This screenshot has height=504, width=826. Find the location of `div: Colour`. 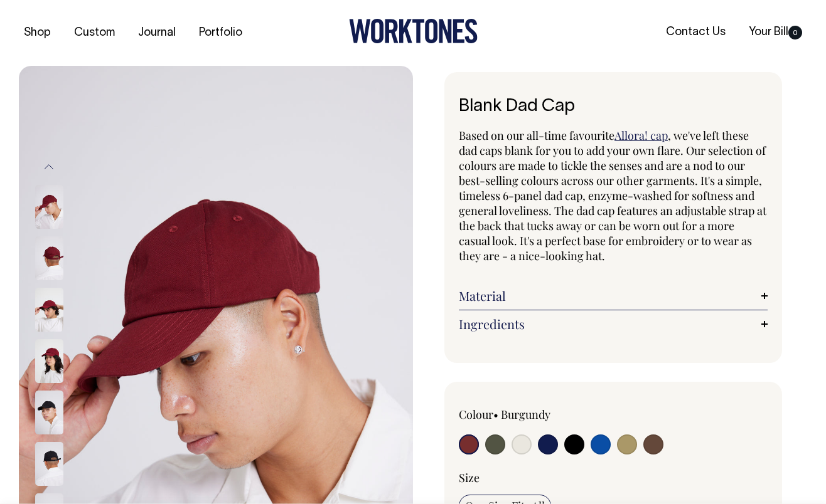

div: Colour is located at coordinates (520, 414).